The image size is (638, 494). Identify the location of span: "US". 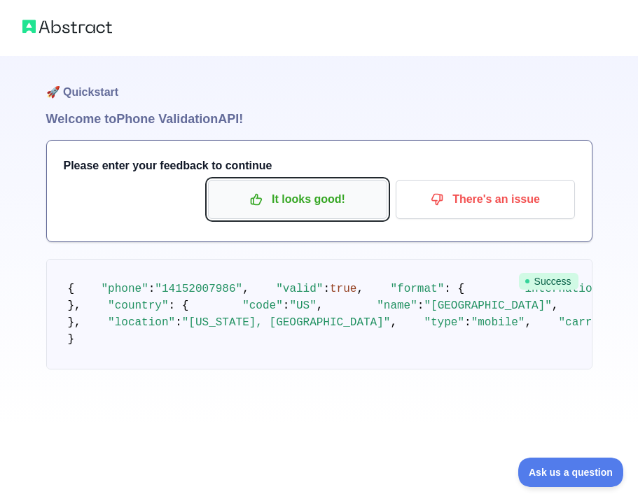
(302, 306).